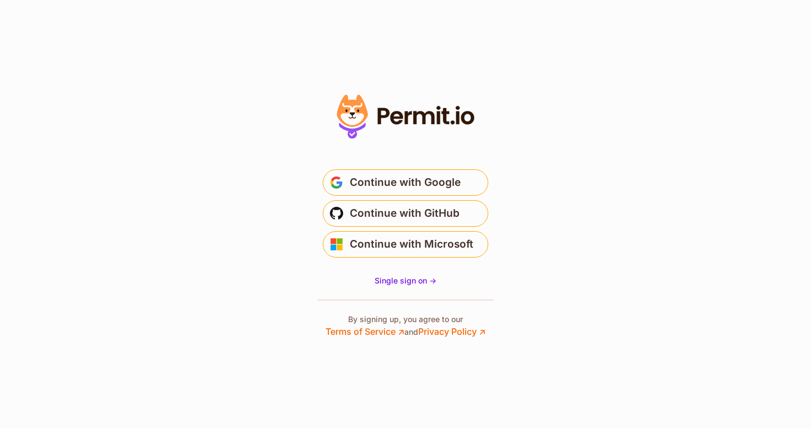  I want to click on span: Single sign on ->, so click(406, 280).